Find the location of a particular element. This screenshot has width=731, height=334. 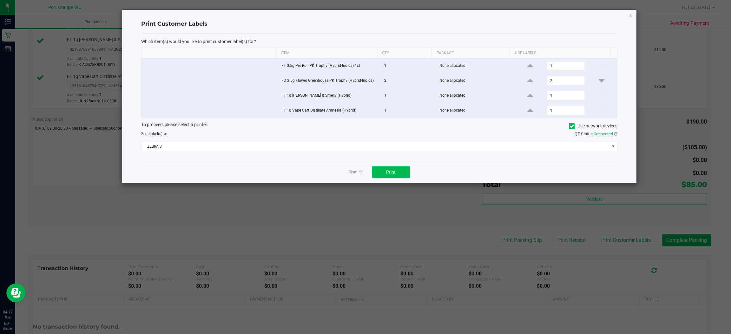

a: Dismiss is located at coordinates (355, 172).